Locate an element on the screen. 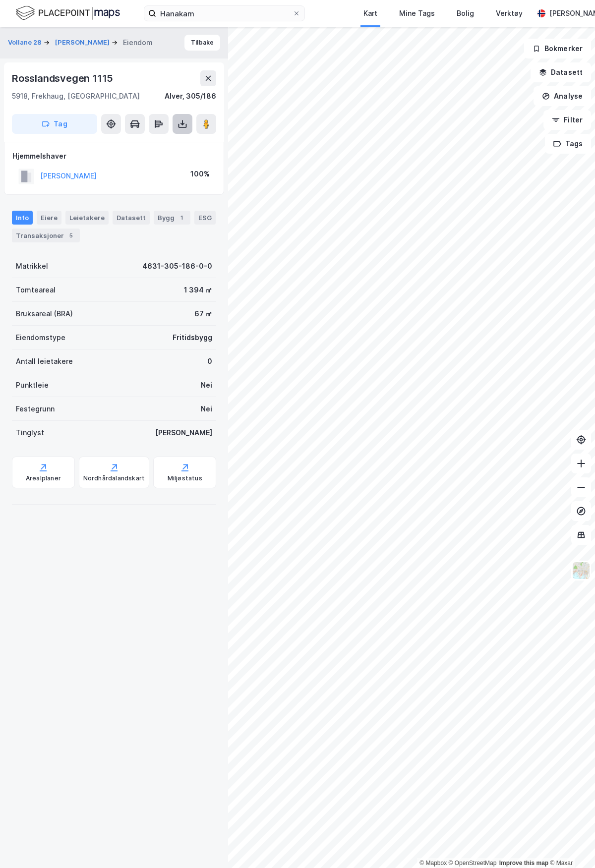 The height and width of the screenshot is (868, 595). div: Transaksjoner is located at coordinates (46, 235).